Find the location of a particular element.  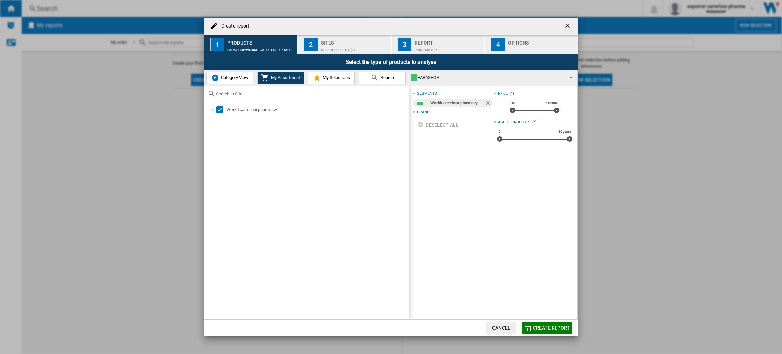

button: My Assortment is located at coordinates (281, 78).